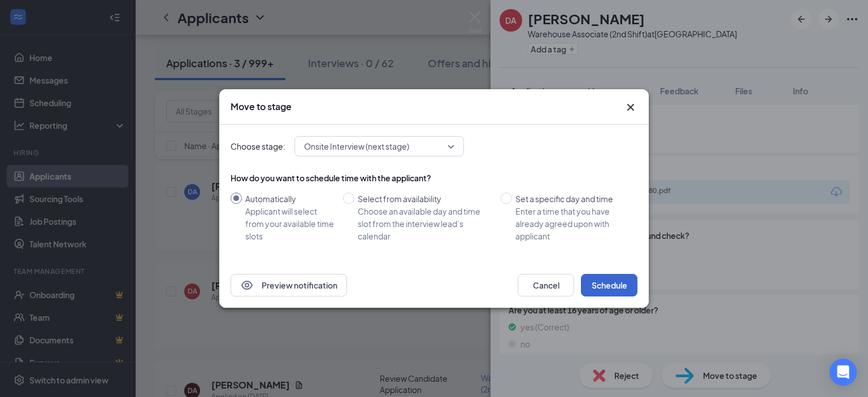 Image resolution: width=868 pixels, height=397 pixels. What do you see at coordinates (258, 146) in the screenshot?
I see `span: Choose stage:` at bounding box center [258, 146].